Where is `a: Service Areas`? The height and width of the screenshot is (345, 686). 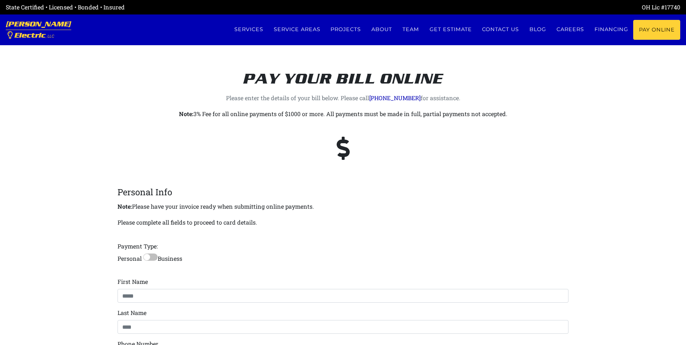
a: Service Areas is located at coordinates (297, 29).